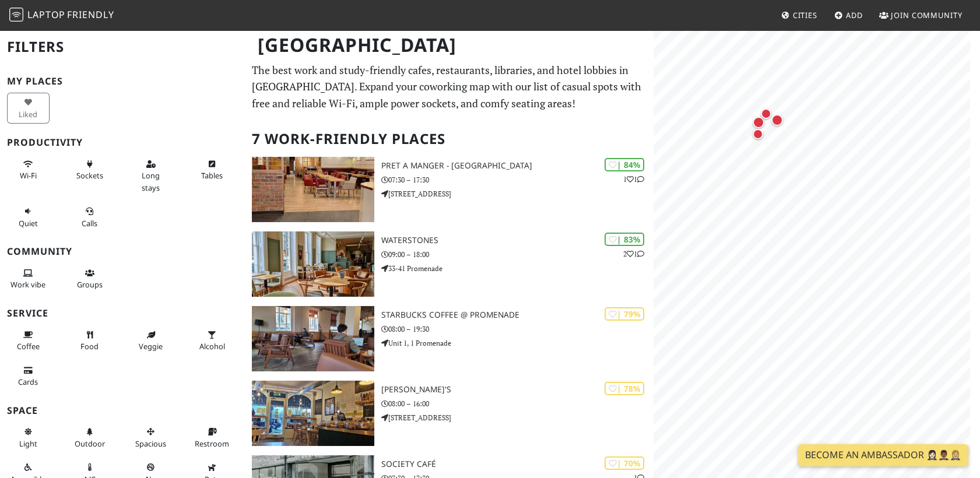  I want to click on p: 08:00 – 19:30, so click(517, 329).